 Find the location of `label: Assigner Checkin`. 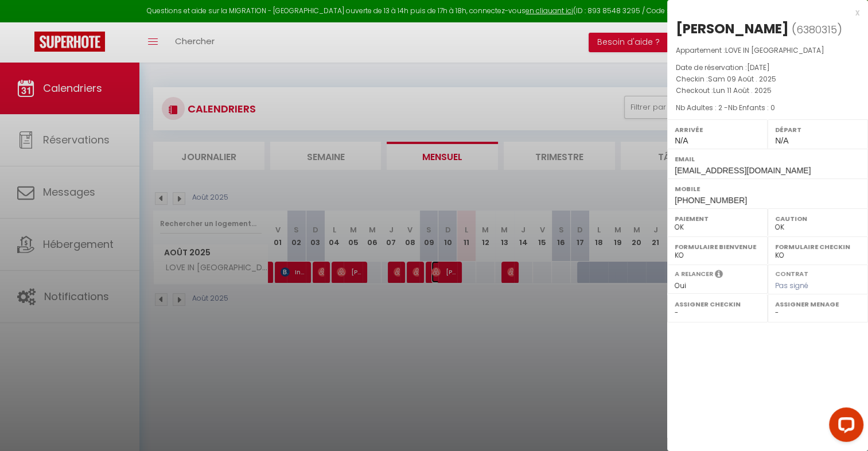

label: Assigner Checkin is located at coordinates (717, 304).